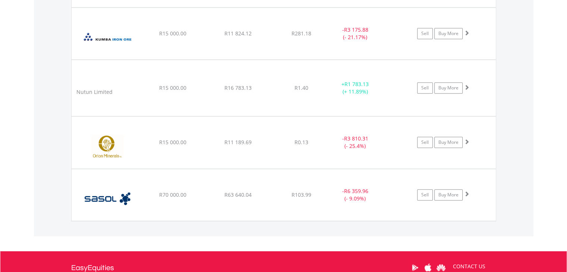  Describe the element at coordinates (355, 34) in the screenshot. I see `div: - (- 21.17%)` at that location.